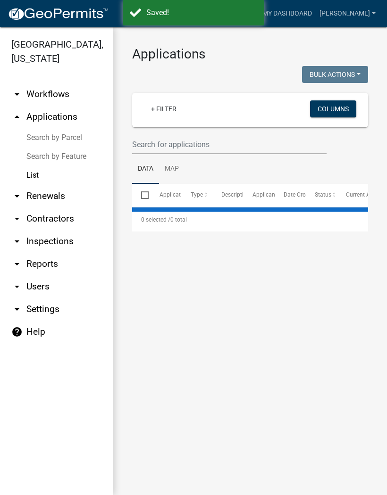  Describe the element at coordinates (235, 195) in the screenshot. I see `span: Description` at that location.